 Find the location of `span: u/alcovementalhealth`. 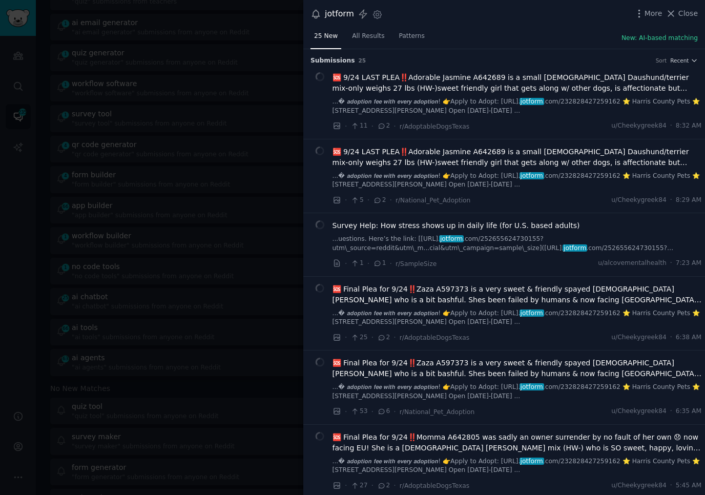

span: u/alcovementalhealth is located at coordinates (632, 263).